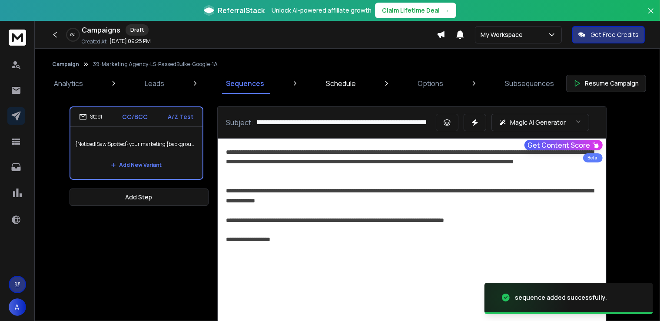  Describe the element at coordinates (503, 35) in the screenshot. I see `p: My Workspace` at that location.